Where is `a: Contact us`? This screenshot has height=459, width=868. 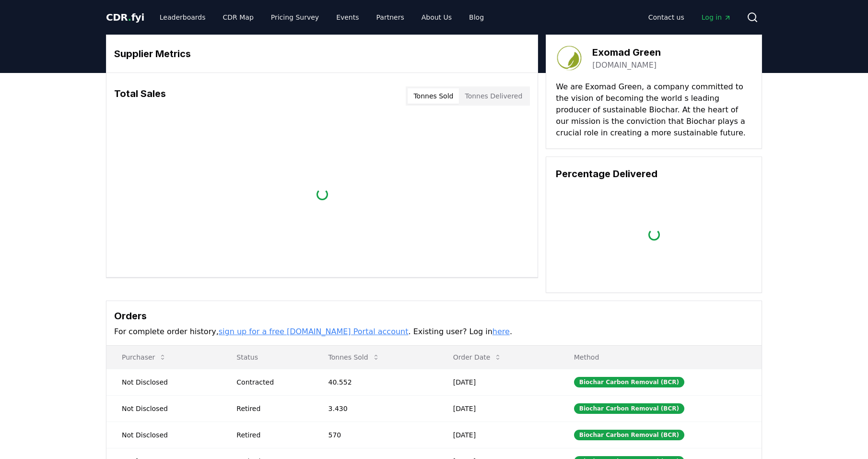
a: Contact us is located at coordinates (666, 18).